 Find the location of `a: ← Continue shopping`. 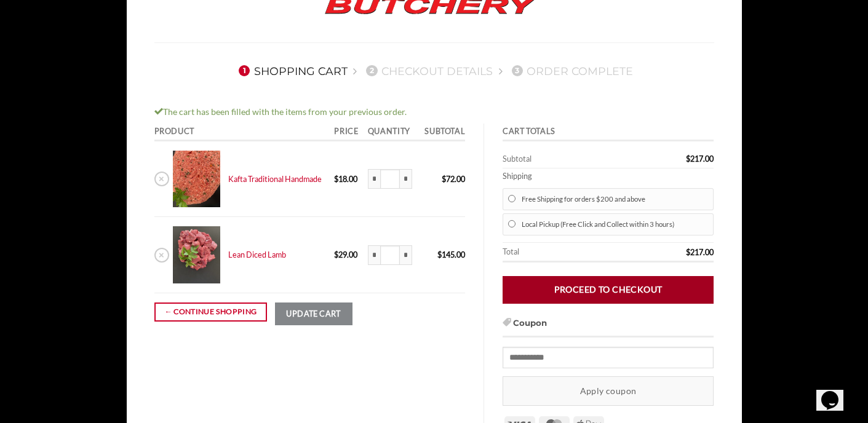

a: ← Continue shopping is located at coordinates (211, 311).